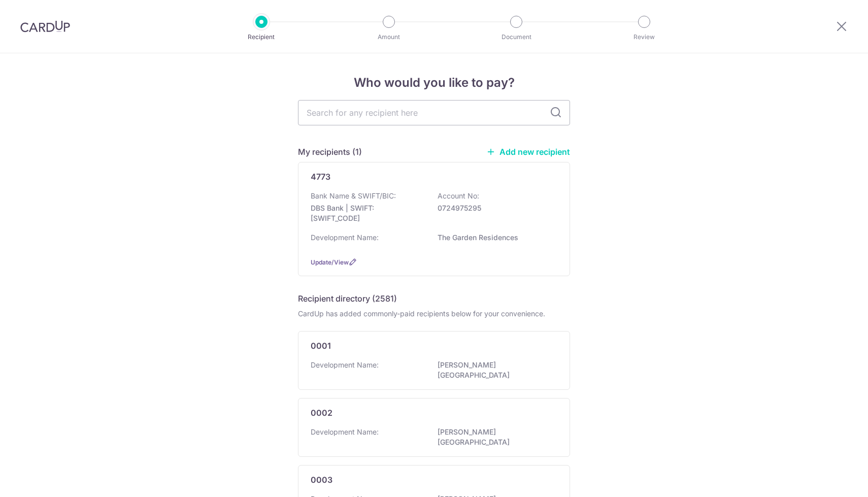 This screenshot has width=868, height=497. I want to click on h5: Recipient directory (2581), so click(348, 298).